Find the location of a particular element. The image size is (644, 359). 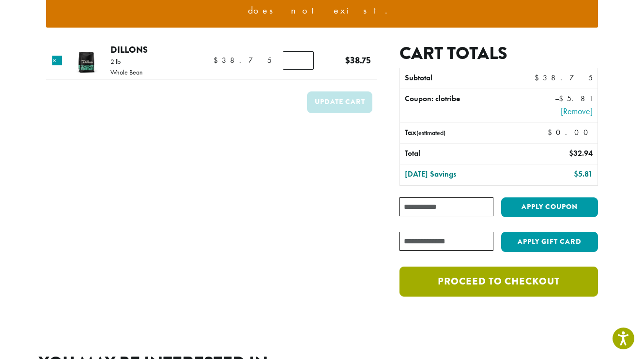

small: (estimated) is located at coordinates (431, 132).